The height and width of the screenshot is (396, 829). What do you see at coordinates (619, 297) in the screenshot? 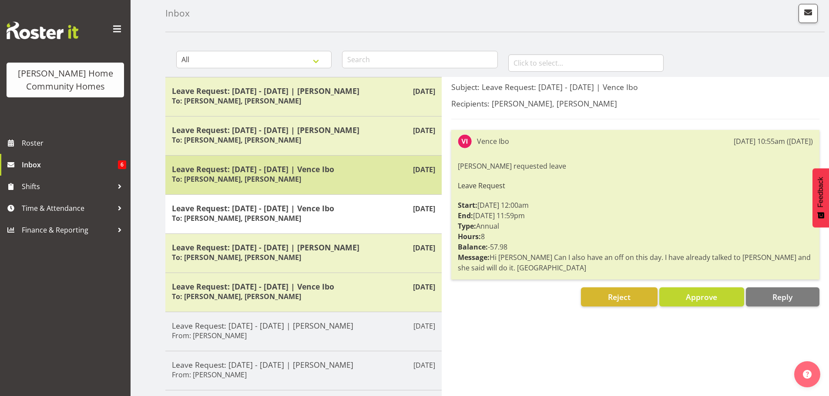
I see `button: Reject` at bounding box center [619, 297].